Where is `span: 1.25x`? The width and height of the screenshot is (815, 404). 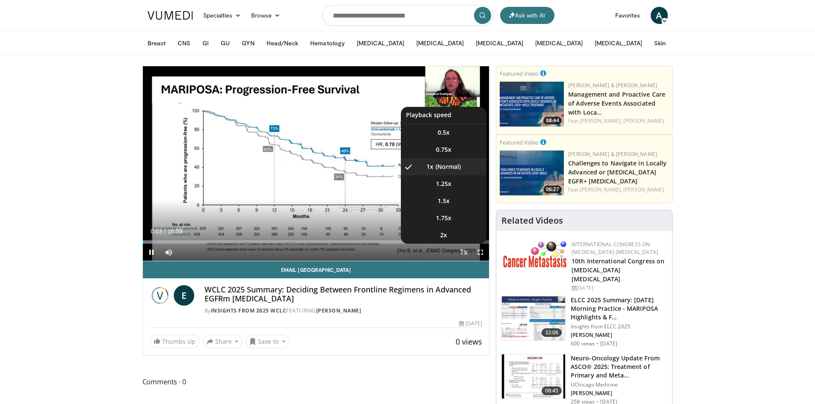 span: 1.25x is located at coordinates (444, 184).